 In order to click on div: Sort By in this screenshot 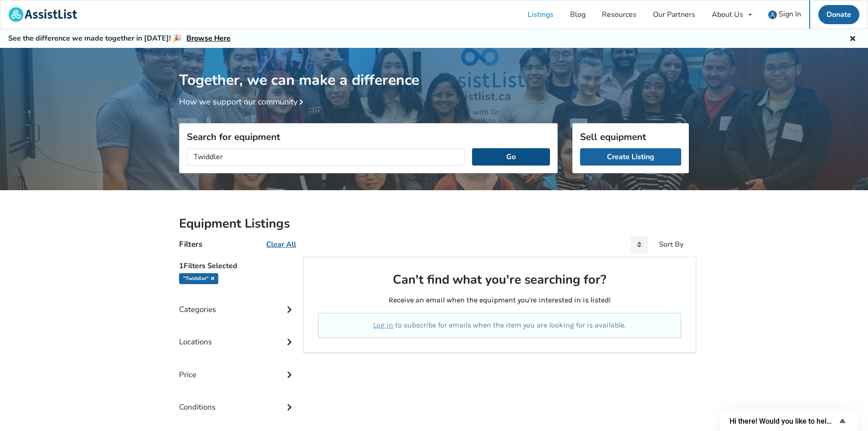, I will do `click(671, 245)`.